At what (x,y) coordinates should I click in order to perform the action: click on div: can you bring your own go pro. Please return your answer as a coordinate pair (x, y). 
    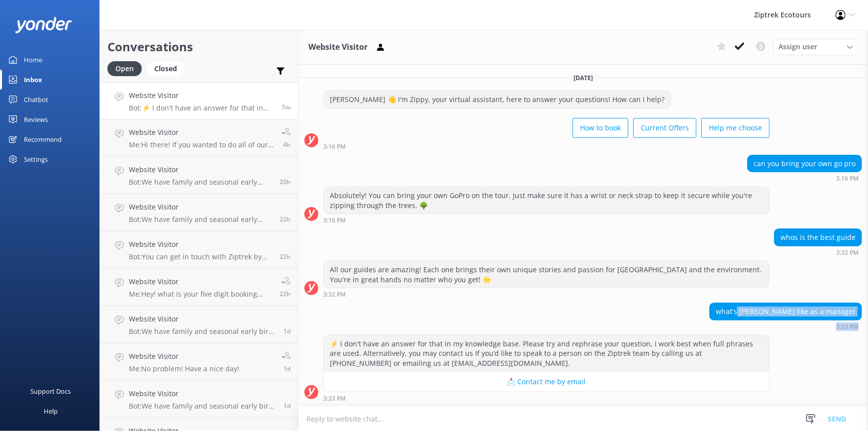
    Looking at the image, I should click on (805, 163).